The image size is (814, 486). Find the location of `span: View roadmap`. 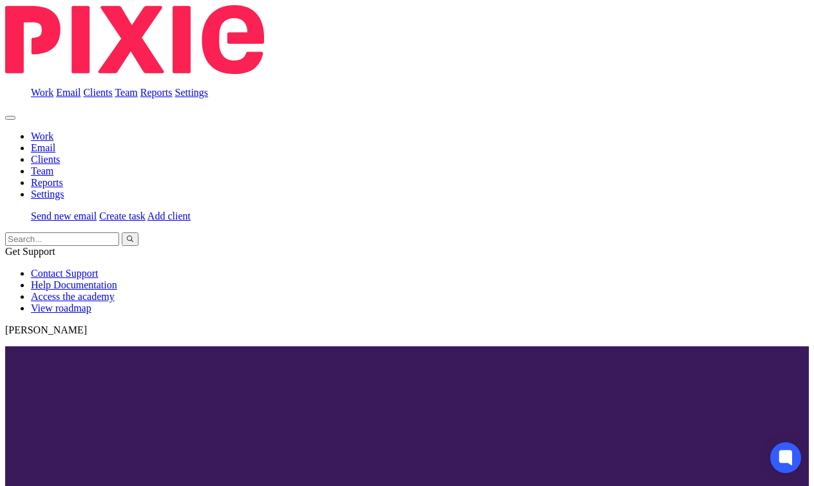

span: View roadmap is located at coordinates (61, 308).